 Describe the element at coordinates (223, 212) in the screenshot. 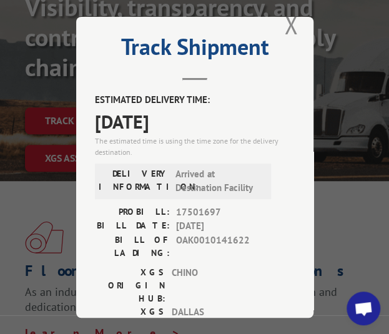

I see `span: 17501697` at that location.